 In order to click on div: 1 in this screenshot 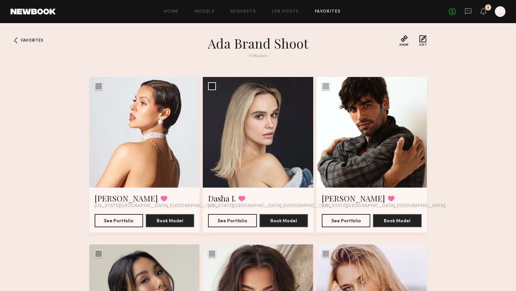, I will do `click(488, 8)`.